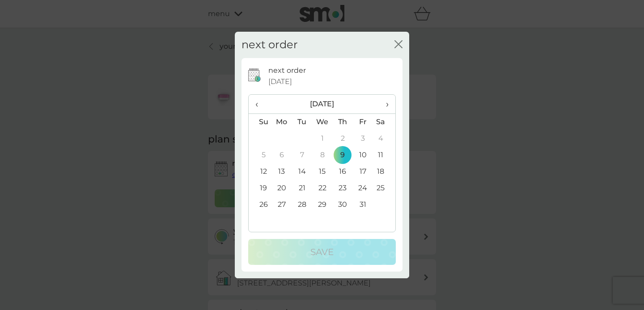 The image size is (644, 310). Describe the element at coordinates (384, 171) in the screenshot. I see `td: 18` at that location.